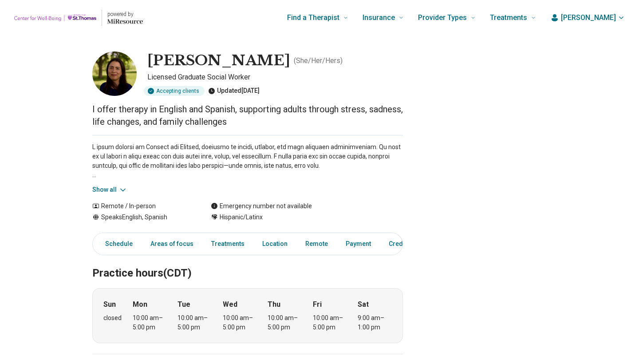 The width and height of the screenshot is (639, 364). What do you see at coordinates (442, 18) in the screenshot?
I see `span: Provider Types` at bounding box center [442, 18].